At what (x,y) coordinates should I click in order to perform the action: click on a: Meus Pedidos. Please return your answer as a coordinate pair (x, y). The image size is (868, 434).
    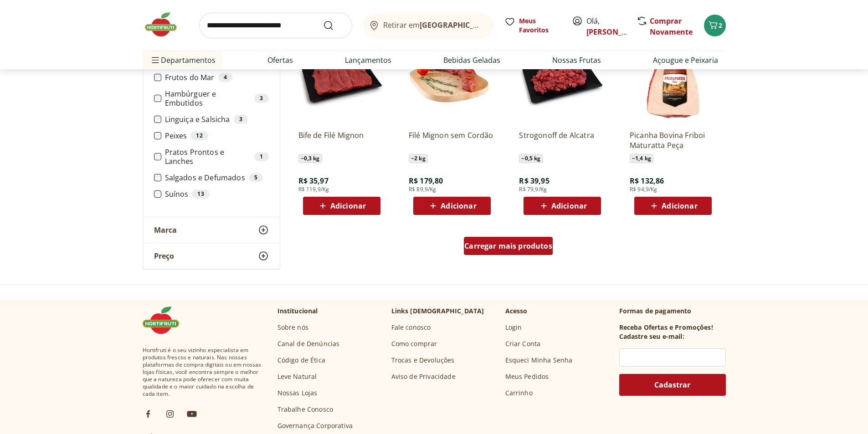
    Looking at the image, I should click on (527, 377).